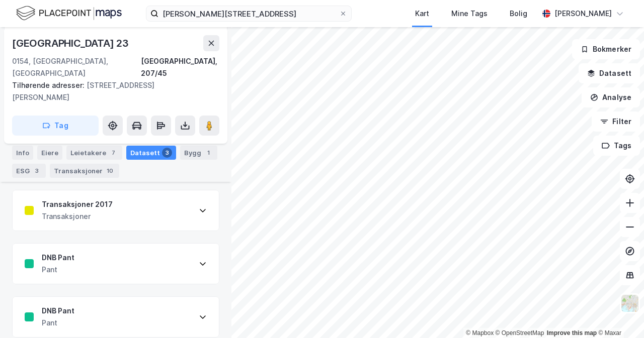  I want to click on button: Datasett, so click(610, 73).